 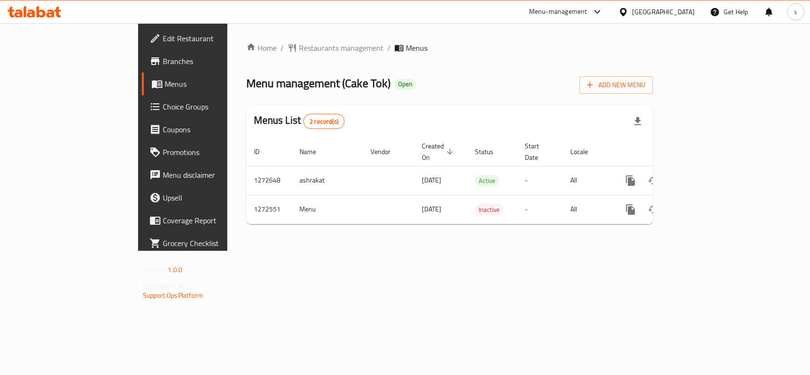 What do you see at coordinates (207, 243) in the screenshot?
I see `a: Grocery Checklist` at bounding box center [207, 243].